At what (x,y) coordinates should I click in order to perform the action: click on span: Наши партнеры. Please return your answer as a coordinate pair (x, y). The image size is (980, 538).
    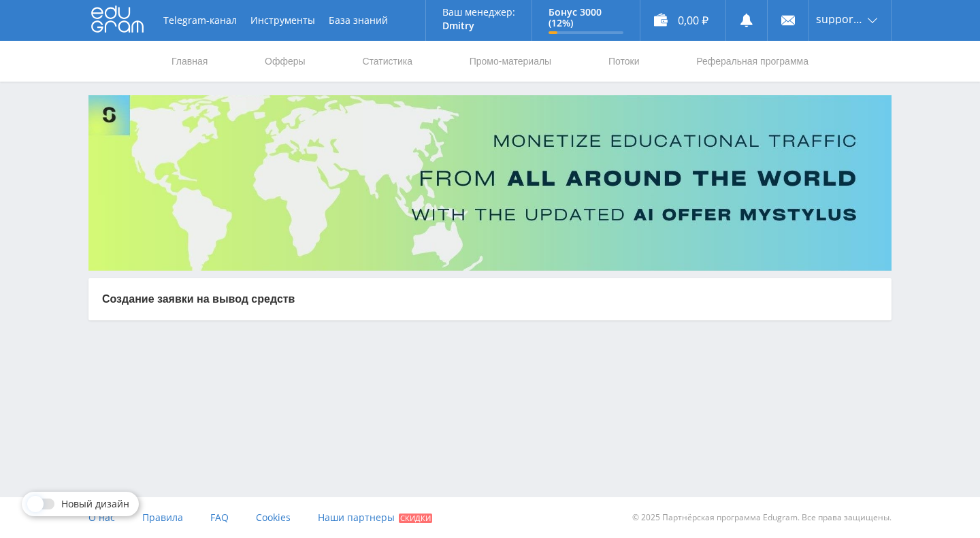
    Looking at the image, I should click on (356, 517).